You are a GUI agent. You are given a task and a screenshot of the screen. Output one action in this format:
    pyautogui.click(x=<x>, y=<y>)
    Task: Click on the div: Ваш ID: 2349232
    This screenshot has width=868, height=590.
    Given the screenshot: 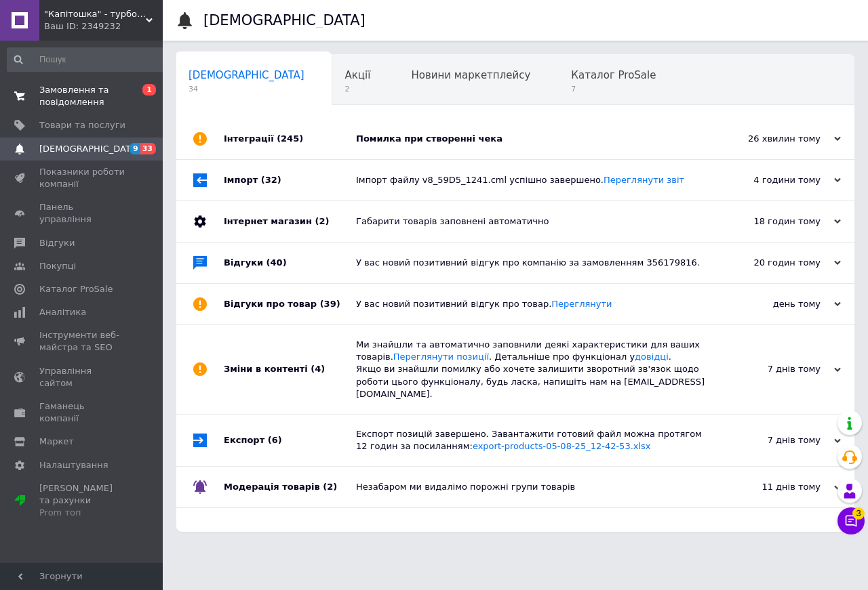 What is the action you would take?
    pyautogui.click(x=103, y=27)
    